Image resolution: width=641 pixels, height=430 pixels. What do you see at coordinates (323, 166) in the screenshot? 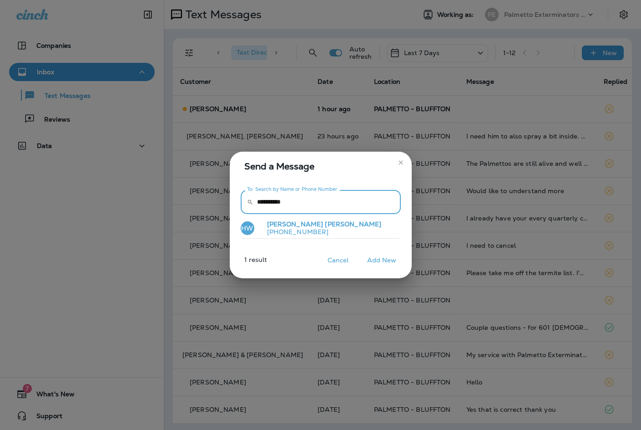
I see `span: Send a Message` at bounding box center [323, 166].